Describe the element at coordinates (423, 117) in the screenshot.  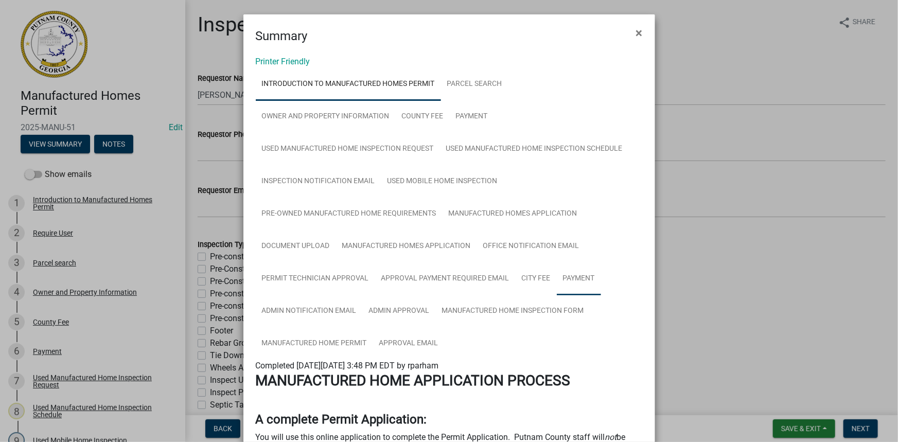
I see `a: County Fee` at that location.